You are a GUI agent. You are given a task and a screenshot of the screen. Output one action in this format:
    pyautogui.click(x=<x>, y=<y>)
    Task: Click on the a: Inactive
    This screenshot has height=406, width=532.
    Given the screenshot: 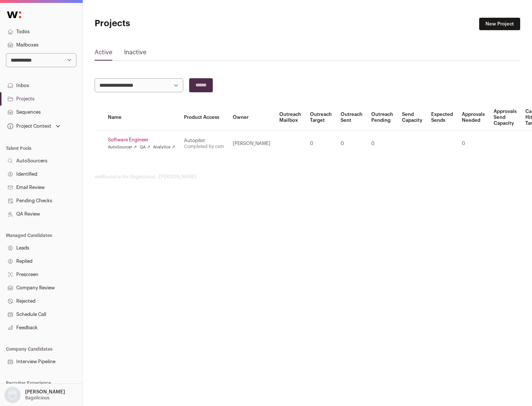 What is the action you would take?
    pyautogui.click(x=135, y=54)
    